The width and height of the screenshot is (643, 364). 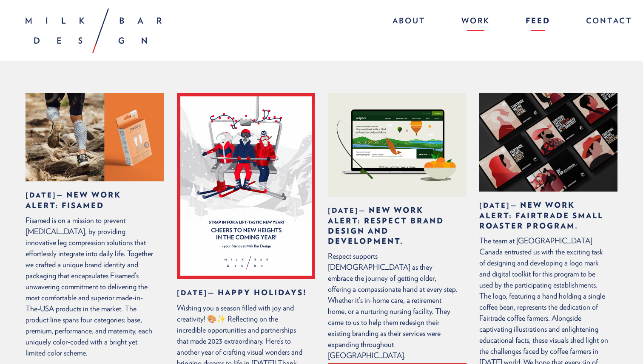 What do you see at coordinates (475, 22) in the screenshot?
I see `a: Work` at bounding box center [475, 22].